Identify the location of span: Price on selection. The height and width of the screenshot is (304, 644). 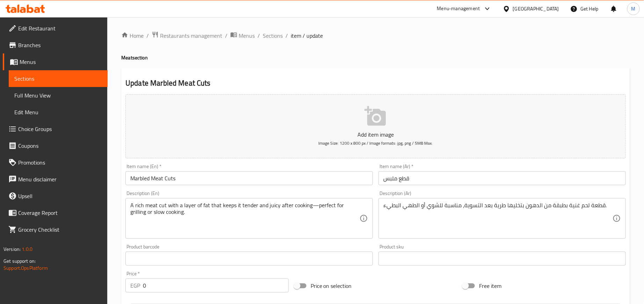
(331, 286).